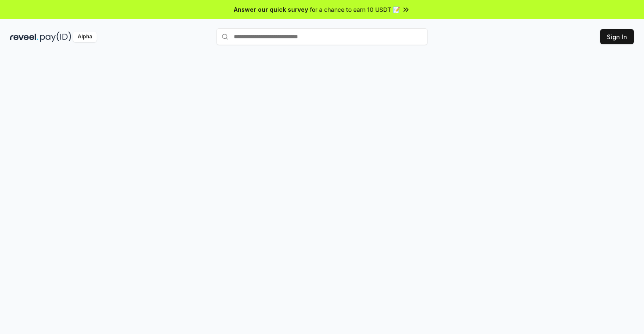 The width and height of the screenshot is (644, 334). What do you see at coordinates (56, 37) in the screenshot?
I see `img: pay_id` at bounding box center [56, 37].